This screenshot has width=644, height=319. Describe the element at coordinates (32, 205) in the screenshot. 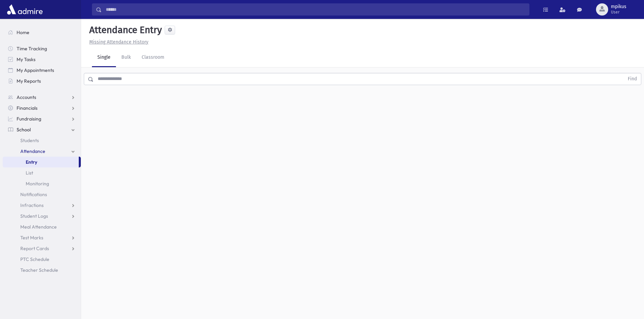

I see `span: Infractions` at that location.